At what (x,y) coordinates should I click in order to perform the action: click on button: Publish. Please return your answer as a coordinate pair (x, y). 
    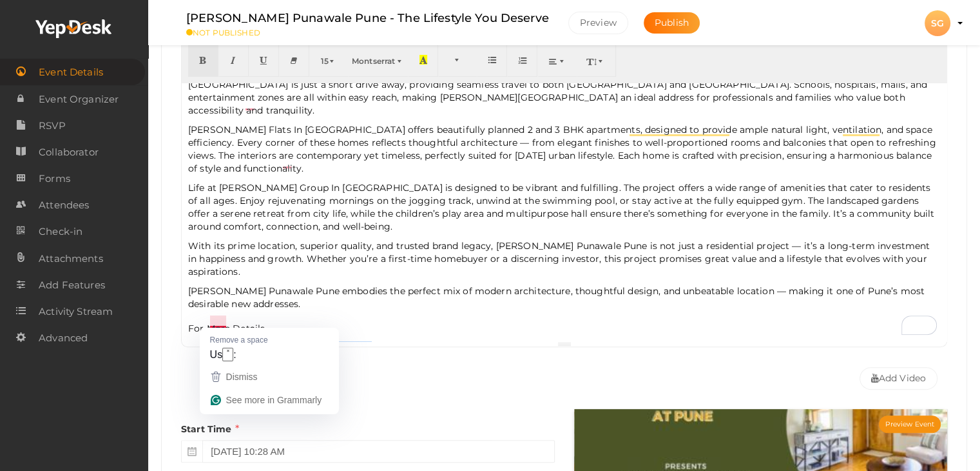
    Looking at the image, I should click on (671, 23).